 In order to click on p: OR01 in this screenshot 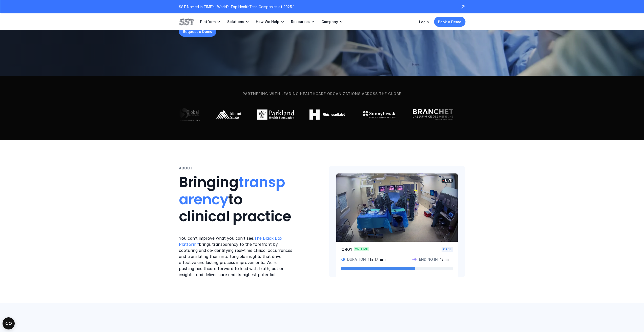, I will do `click(346, 249)`.